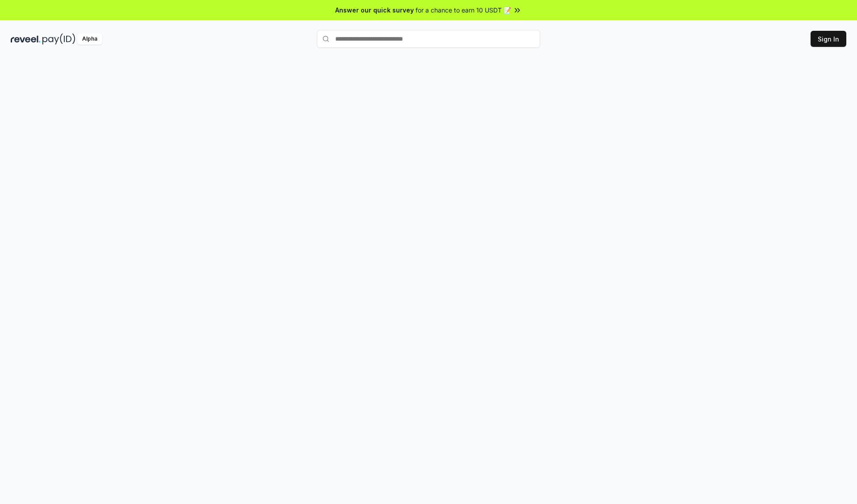  I want to click on div: Alpha, so click(90, 39).